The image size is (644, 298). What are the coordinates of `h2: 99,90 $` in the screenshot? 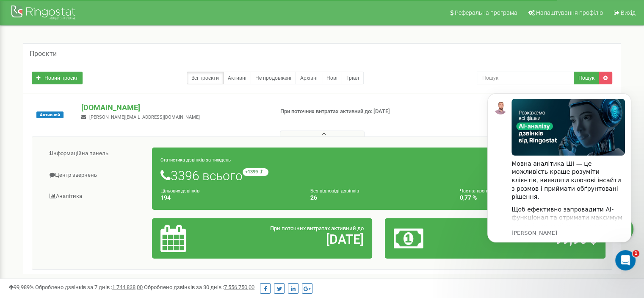 It's located at (532, 239).